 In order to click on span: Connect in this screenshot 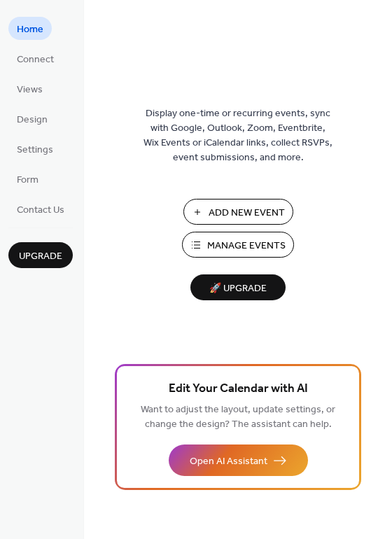, I will do `click(35, 60)`.